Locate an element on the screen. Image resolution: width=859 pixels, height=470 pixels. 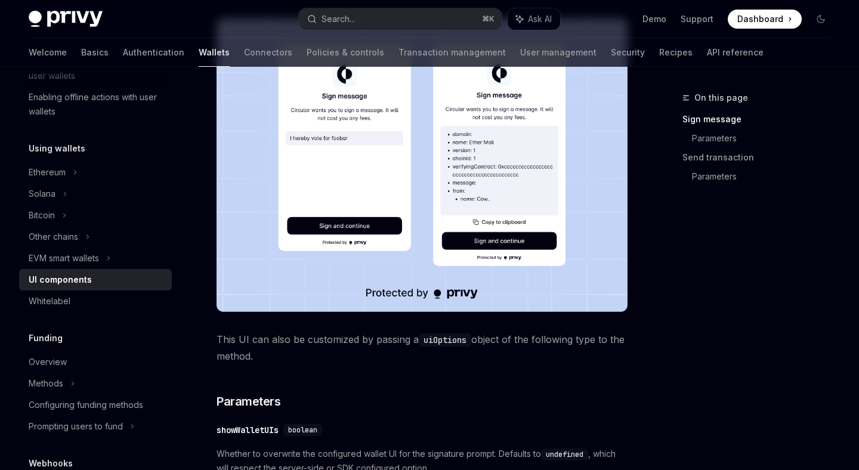
div: Bitcoin is located at coordinates (42, 215).